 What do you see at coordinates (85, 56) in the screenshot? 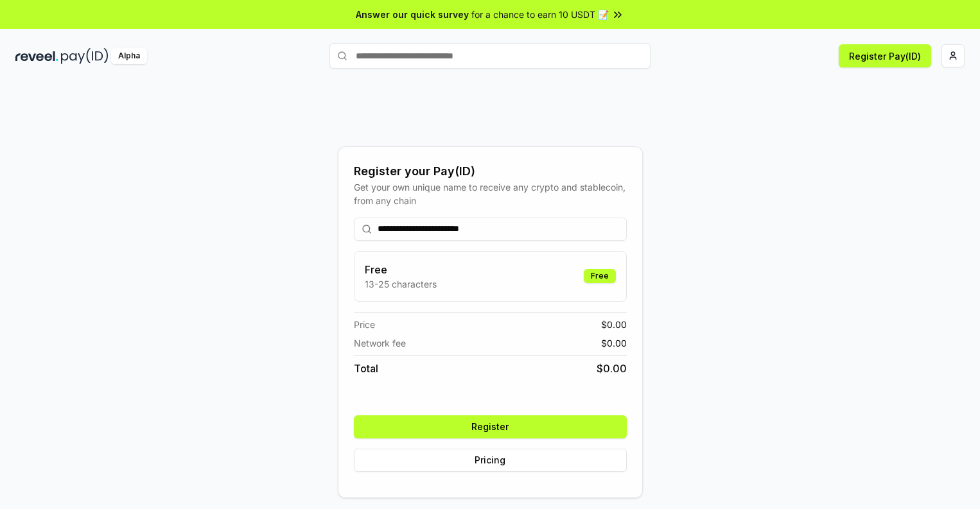
I see `img: pay_id` at bounding box center [85, 56].